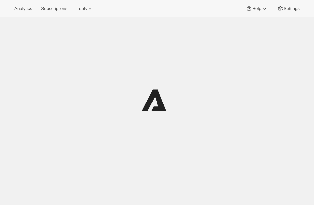 This screenshot has height=205, width=314. I want to click on button: Subscriptions, so click(54, 9).